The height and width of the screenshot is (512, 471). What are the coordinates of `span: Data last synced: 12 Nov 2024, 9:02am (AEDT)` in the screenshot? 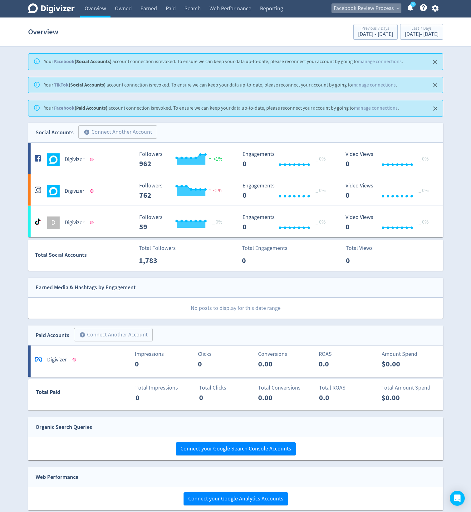 It's located at (92, 222).